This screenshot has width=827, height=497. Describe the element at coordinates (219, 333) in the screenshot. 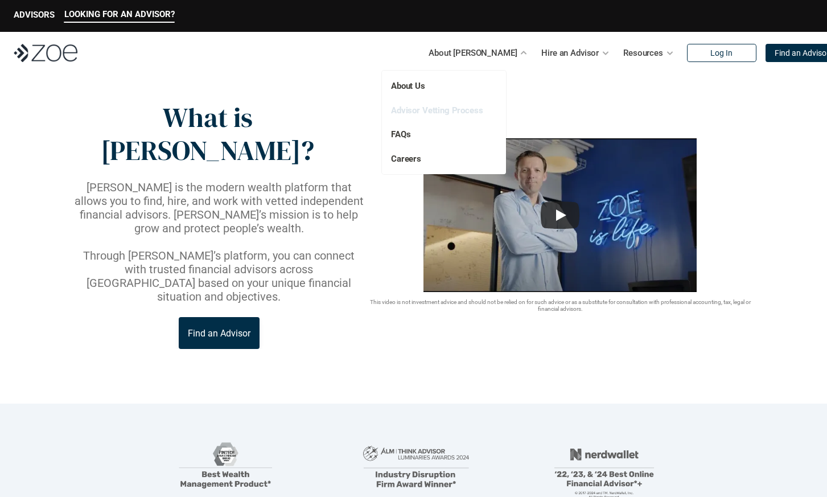

I see `a: Find an Advisor` at that location.